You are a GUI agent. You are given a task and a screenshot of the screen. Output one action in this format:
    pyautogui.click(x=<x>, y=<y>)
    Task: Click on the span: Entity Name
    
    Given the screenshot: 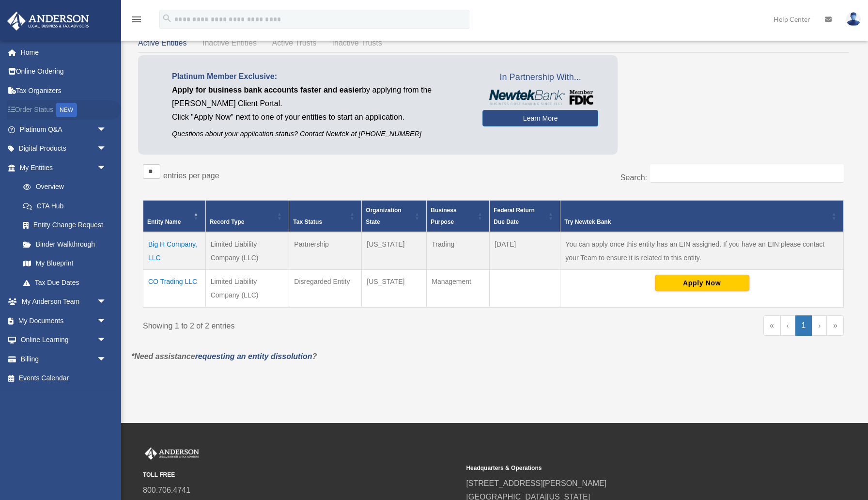 What is the action you would take?
    pyautogui.click(x=164, y=222)
    